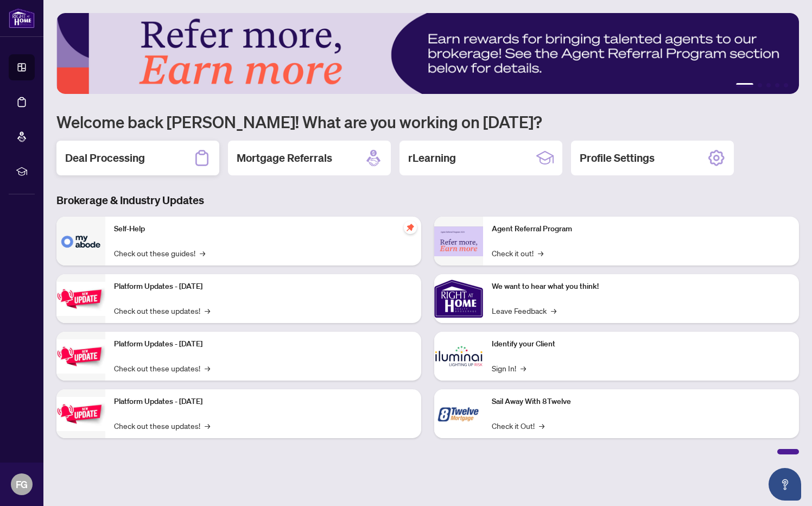 This screenshot has width=812, height=506. I want to click on img: Platform Updates - July 8, 2025, so click(81, 356).